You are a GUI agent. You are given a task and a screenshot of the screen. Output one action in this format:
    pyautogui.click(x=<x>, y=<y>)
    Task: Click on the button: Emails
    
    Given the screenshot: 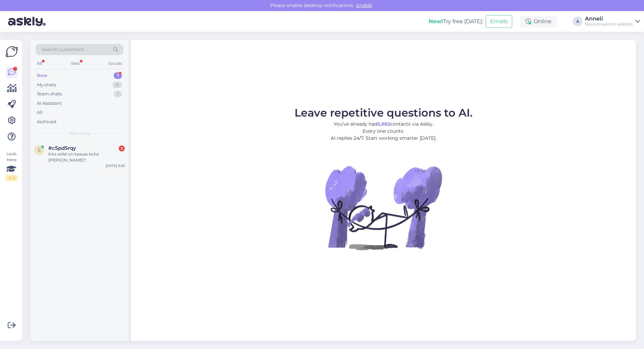 What is the action you would take?
    pyautogui.click(x=499, y=22)
    